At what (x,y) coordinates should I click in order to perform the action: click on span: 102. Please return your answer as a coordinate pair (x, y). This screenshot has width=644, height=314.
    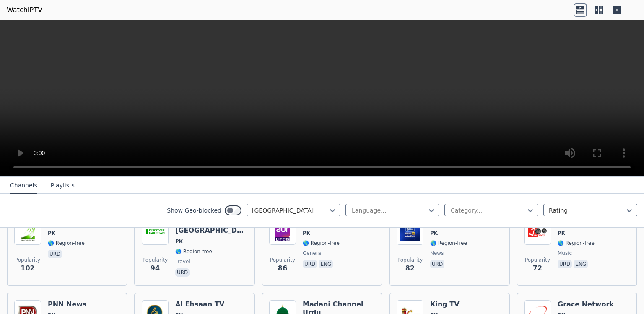
    Looking at the image, I should click on (27, 268).